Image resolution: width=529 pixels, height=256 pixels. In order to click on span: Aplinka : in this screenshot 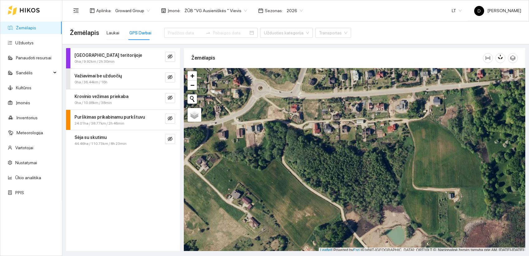, I will do `click(104, 11)`.